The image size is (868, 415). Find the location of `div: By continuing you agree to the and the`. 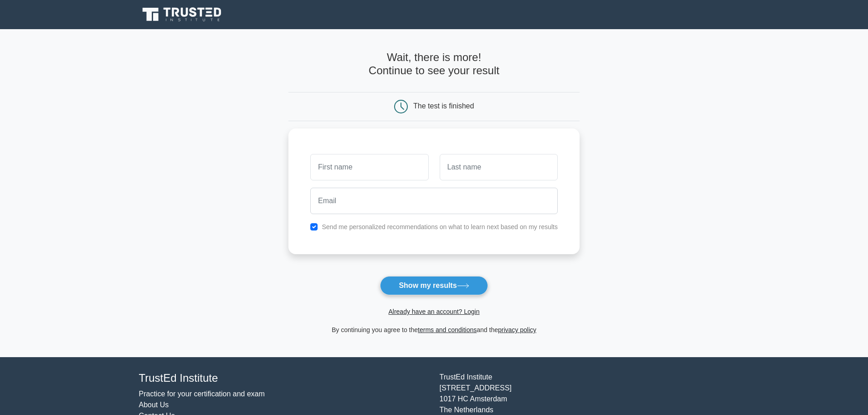

div: By continuing you agree to the and the is located at coordinates (434, 330).